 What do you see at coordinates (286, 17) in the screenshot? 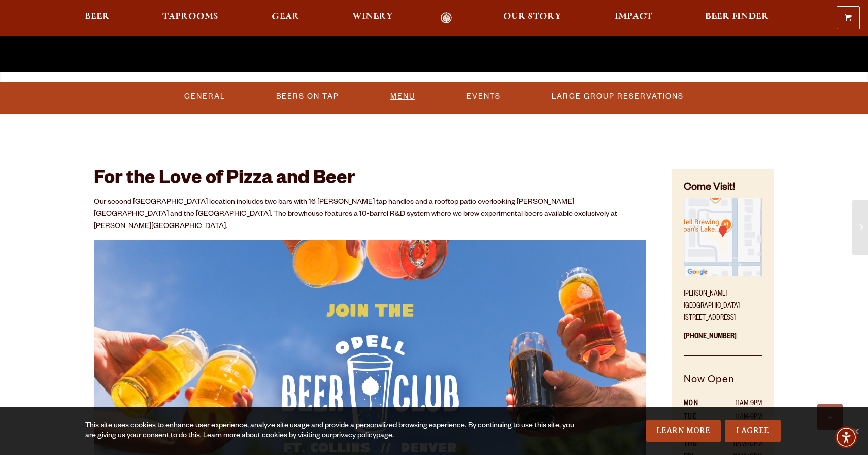
I see `span: Gear` at bounding box center [286, 17].